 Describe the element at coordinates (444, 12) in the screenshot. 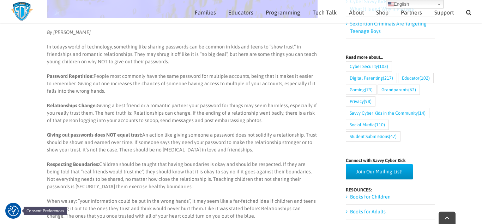

I see `span: Support` at that location.